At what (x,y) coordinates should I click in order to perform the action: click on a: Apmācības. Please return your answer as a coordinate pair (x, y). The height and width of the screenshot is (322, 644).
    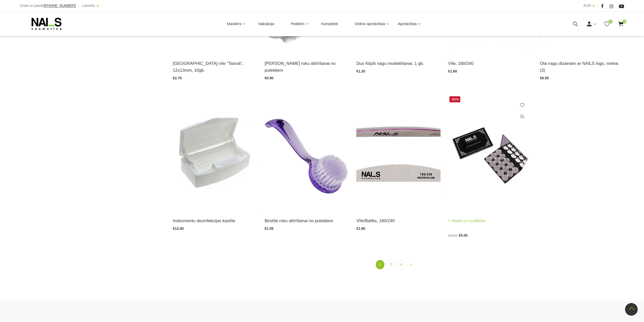
    Looking at the image, I should click on (407, 24).